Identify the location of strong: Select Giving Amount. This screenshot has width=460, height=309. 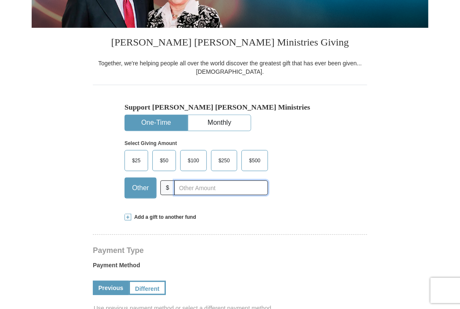
(151, 144).